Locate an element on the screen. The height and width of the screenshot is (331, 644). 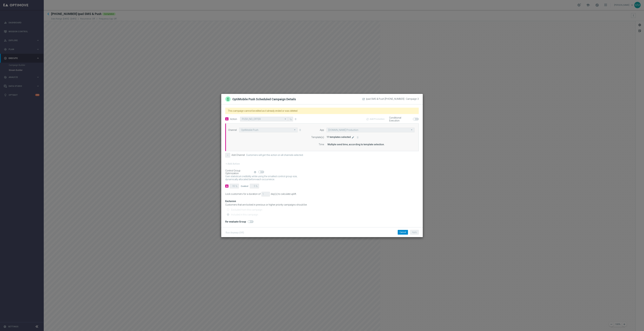
i: edit is located at coordinates (353, 137).